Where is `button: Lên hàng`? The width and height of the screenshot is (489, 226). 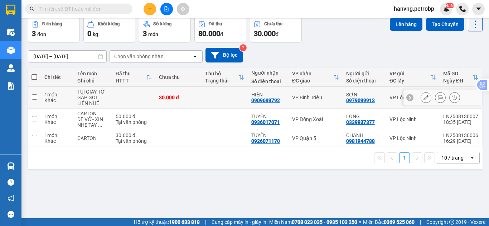 button: Lên hàng is located at coordinates (406, 24).